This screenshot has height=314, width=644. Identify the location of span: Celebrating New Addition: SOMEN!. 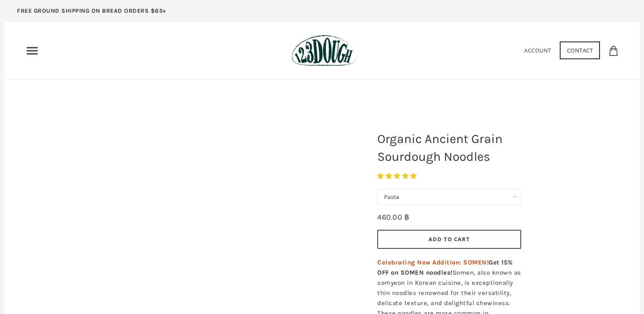
(433, 262).